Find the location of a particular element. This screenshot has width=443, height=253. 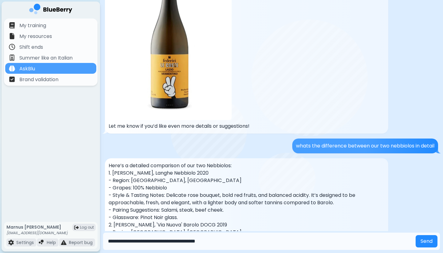

p: - Pairing Suggestions: Salami, steak, beef cheek. is located at coordinates (247, 210).